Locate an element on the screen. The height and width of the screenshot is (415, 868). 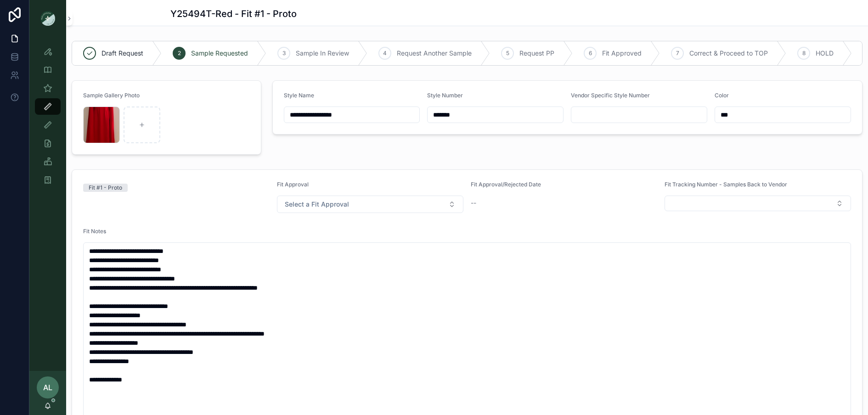
span: 8 is located at coordinates (803, 53).